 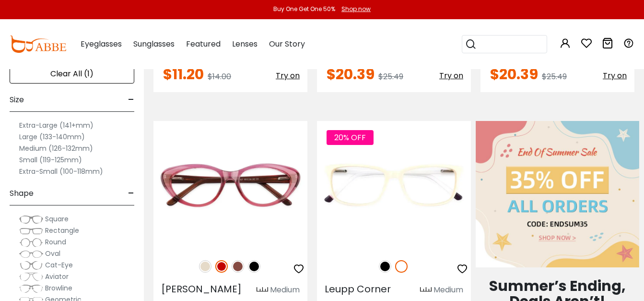 I want to click on span: Rectangle, so click(x=61, y=230).